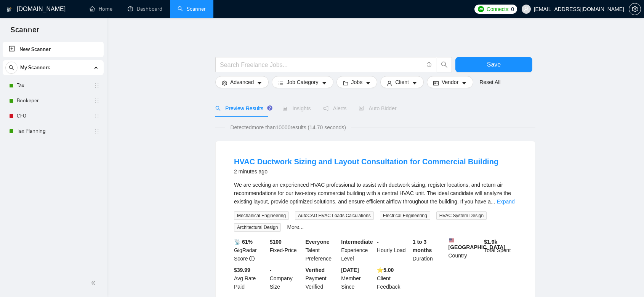 This screenshot has width=644, height=297. I want to click on div: Total Spent, so click(500, 250).